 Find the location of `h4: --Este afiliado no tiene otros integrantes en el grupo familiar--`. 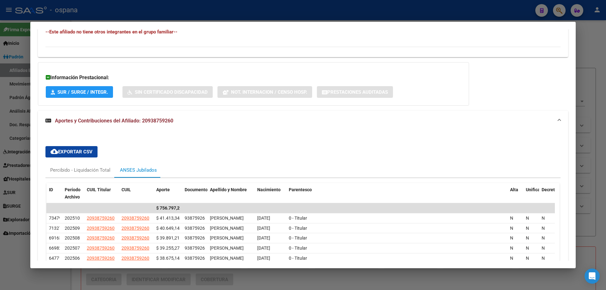

h4: --Este afiliado no tiene otros integrantes en el grupo familiar-- is located at coordinates (303, 32).